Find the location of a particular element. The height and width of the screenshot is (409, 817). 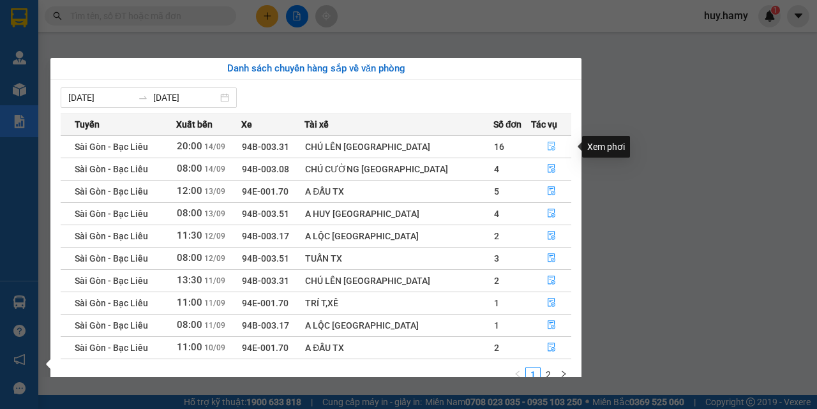

div: Xem phơi is located at coordinates (606, 147).